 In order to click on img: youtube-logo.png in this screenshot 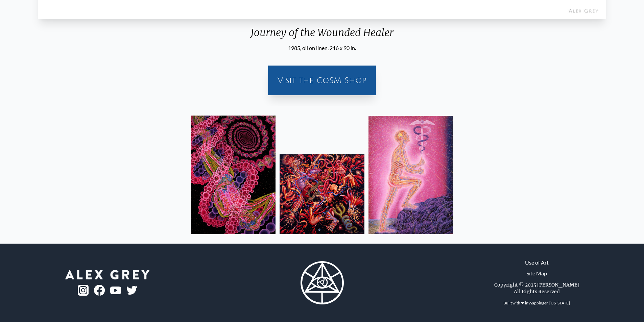, I will do `click(116, 290)`.